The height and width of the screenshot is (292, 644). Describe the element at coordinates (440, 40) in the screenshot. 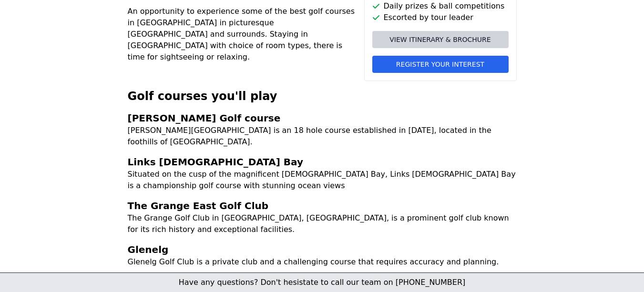

I see `a: View itinerary & brochure` at that location.